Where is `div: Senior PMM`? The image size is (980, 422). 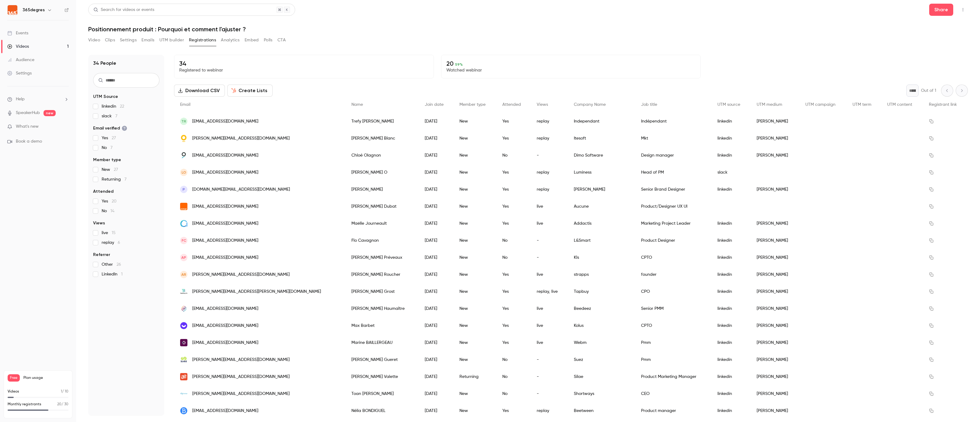
div: Senior PMM is located at coordinates (673, 309).